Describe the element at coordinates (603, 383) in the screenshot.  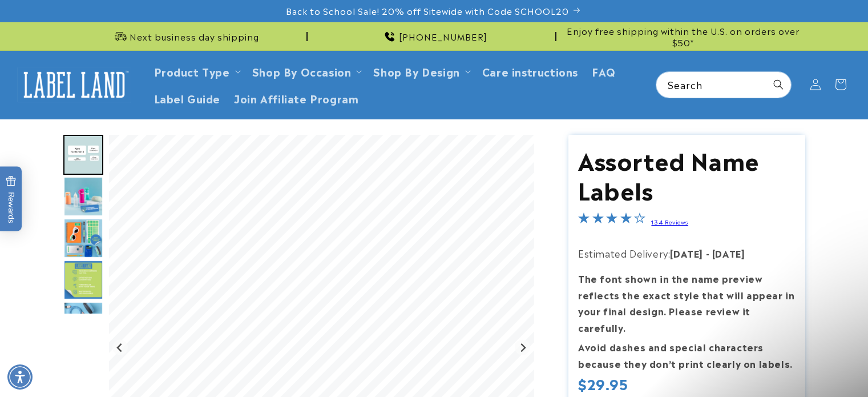
I see `span: $29.95` at that location.